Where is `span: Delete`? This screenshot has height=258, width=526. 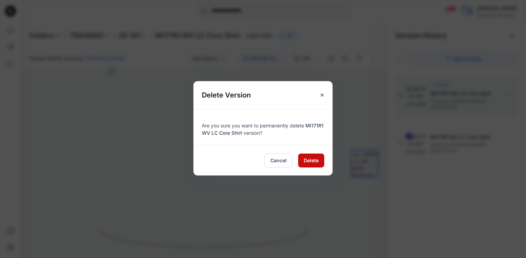 span: Delete is located at coordinates (311, 160).